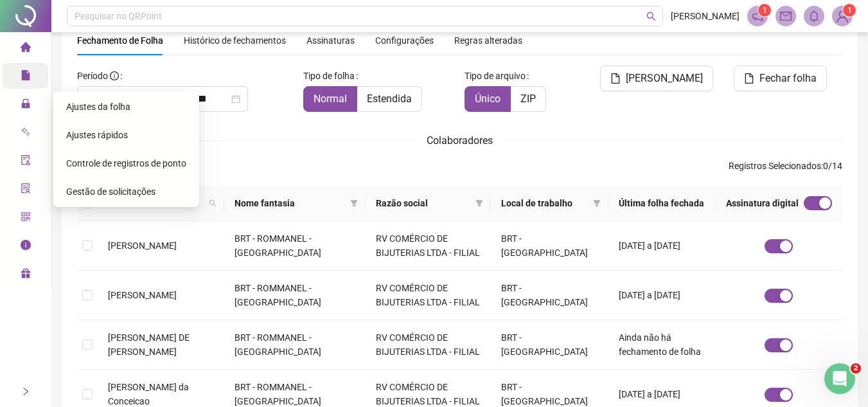 This screenshot has width=868, height=407. What do you see at coordinates (785, 169) in the screenshot?
I see `span: : 0 / 14` at bounding box center [785, 169].